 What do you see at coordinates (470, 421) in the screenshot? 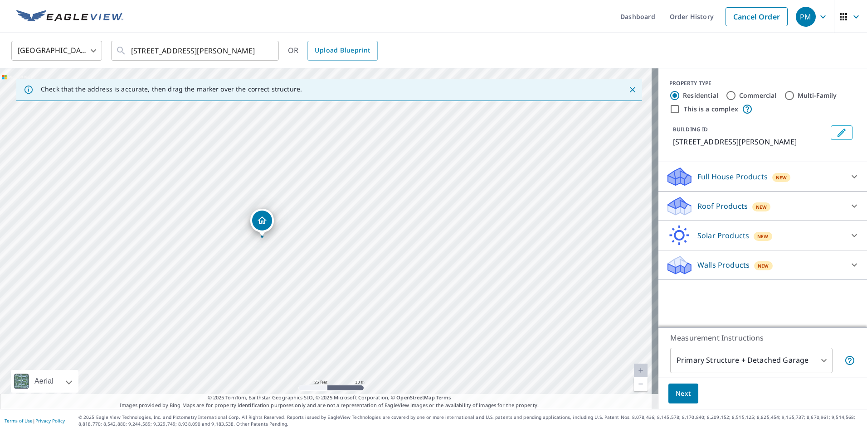
I see `p: © 2025 Eagle View Technologies, Inc. and Pictometry International Corp. All Rights Reserved. Repo...` at bounding box center [470, 421].